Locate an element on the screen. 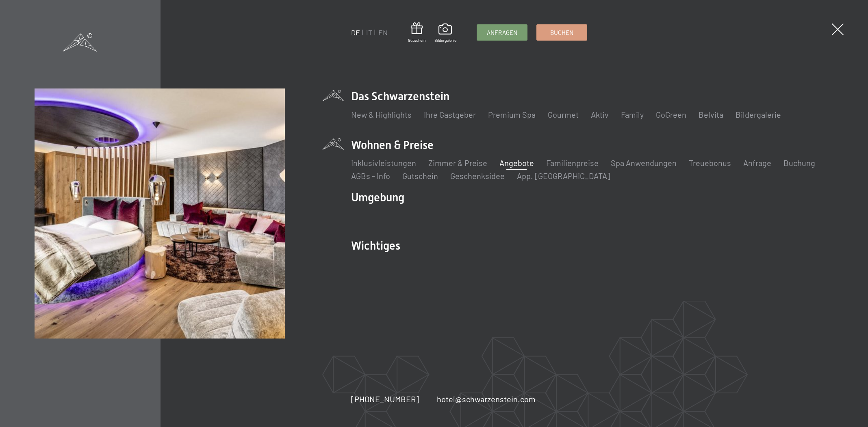 The width and height of the screenshot is (868, 427). a: New & Highlights is located at coordinates (381, 114).